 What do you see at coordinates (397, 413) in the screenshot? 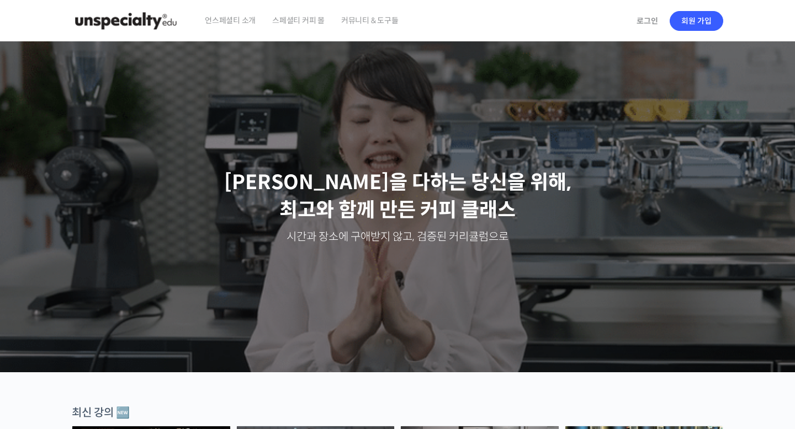
I see `div: 최신 강의 🆕` at bounding box center [397, 413].